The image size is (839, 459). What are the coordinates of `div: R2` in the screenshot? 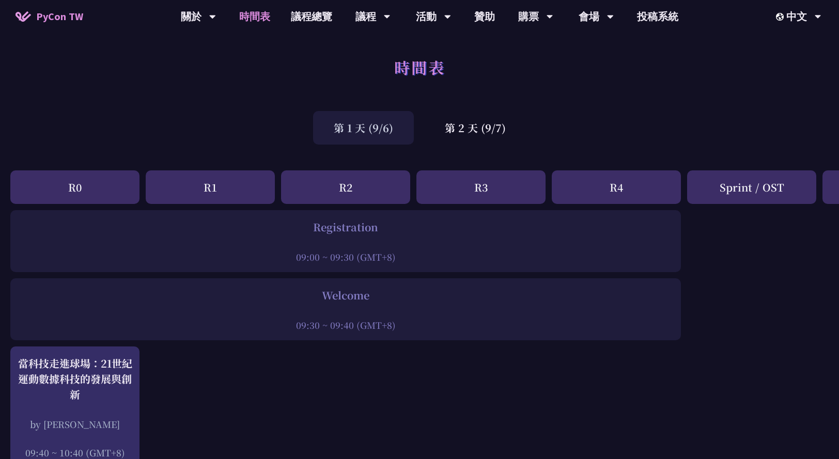 It's located at (346, 187).